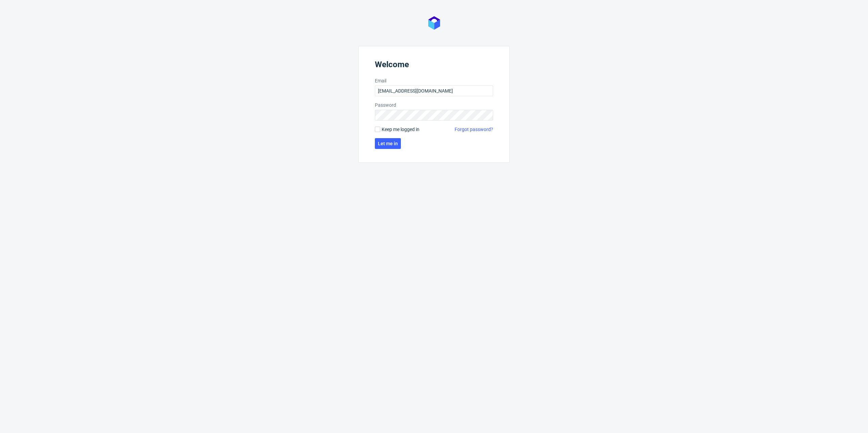  Describe the element at coordinates (400, 129) in the screenshot. I see `span: Keep me logged in` at that location.